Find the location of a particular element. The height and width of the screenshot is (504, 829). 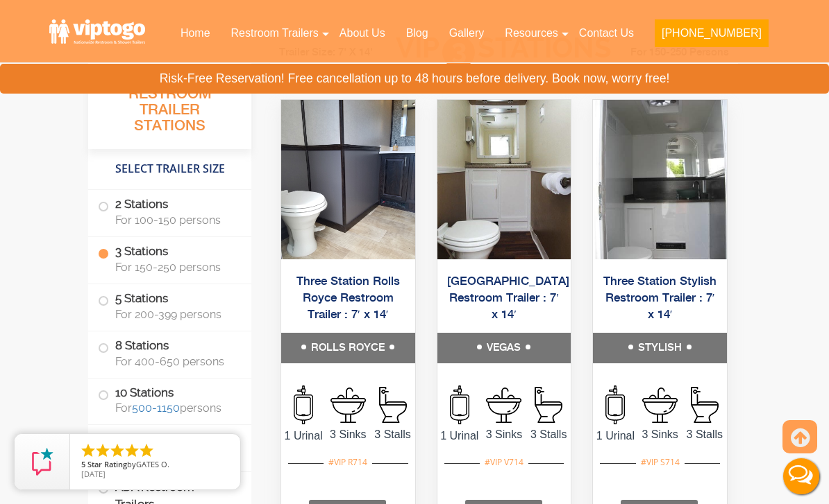

h5: VEGAS is located at coordinates (504, 348).